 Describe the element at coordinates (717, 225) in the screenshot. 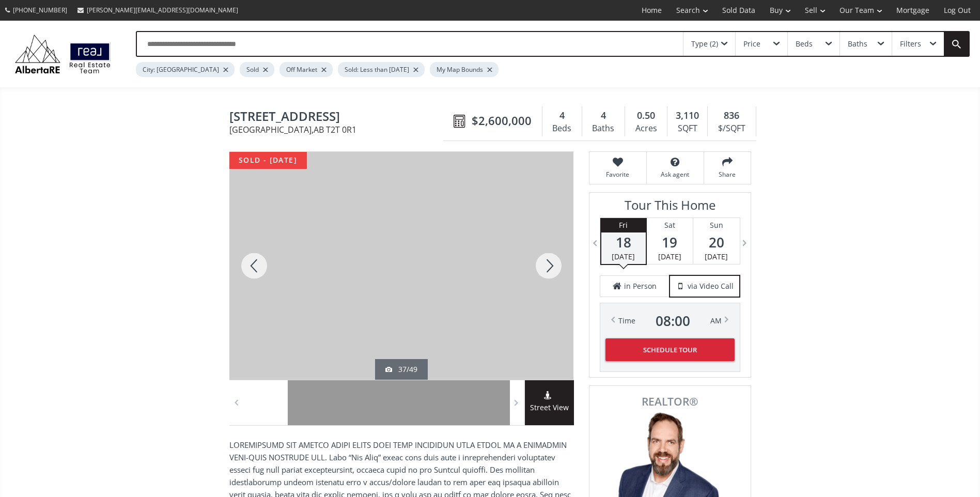

I see `div: Sun` at that location.